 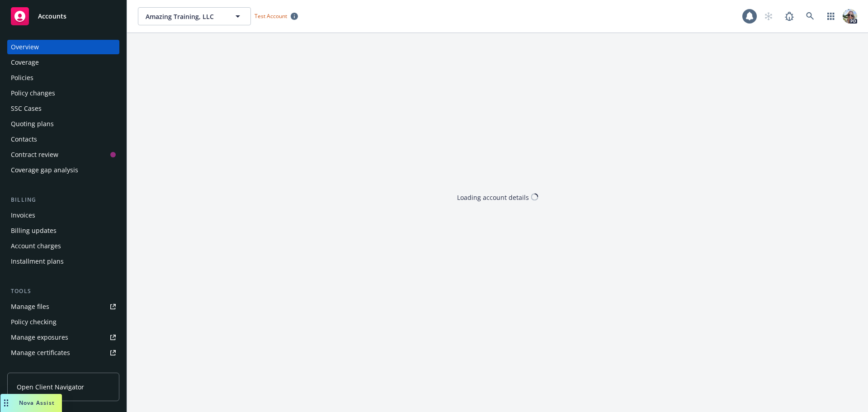 I want to click on span: Open Client Navigator, so click(x=50, y=387).